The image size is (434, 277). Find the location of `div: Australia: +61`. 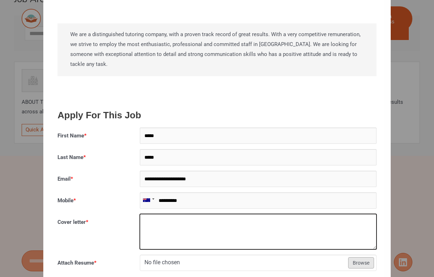

div: Australia: +61 is located at coordinates (148, 201).